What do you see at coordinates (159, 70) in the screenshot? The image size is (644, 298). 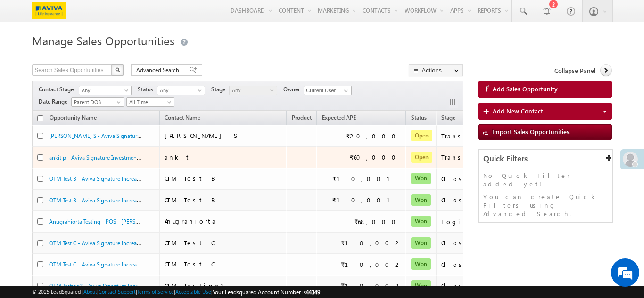 I see `span: Advanced Search` at bounding box center [159, 70].